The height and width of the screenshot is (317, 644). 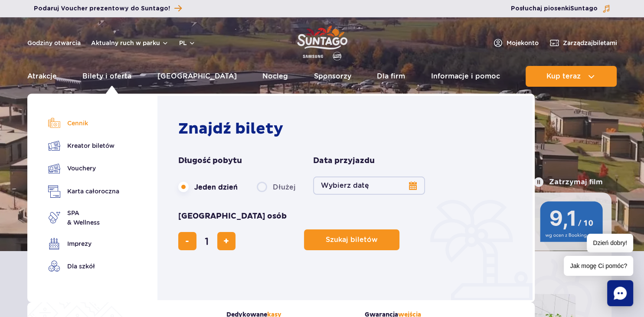 What do you see at coordinates (210, 161) in the screenshot?
I see `span: Długość pobytu` at bounding box center [210, 161].